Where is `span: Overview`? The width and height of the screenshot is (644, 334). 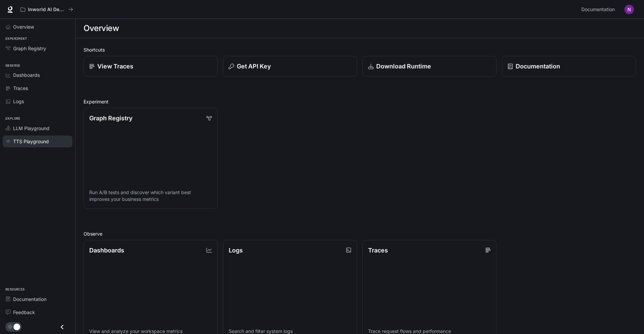 span: Overview is located at coordinates (23, 26).